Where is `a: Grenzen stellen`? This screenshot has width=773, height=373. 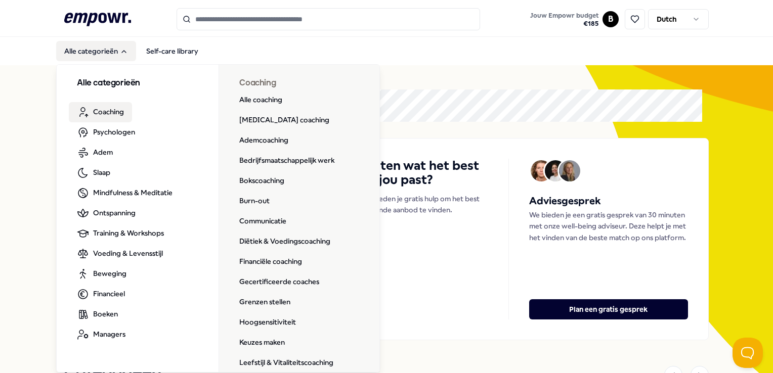
a: Grenzen stellen is located at coordinates (265, 302).